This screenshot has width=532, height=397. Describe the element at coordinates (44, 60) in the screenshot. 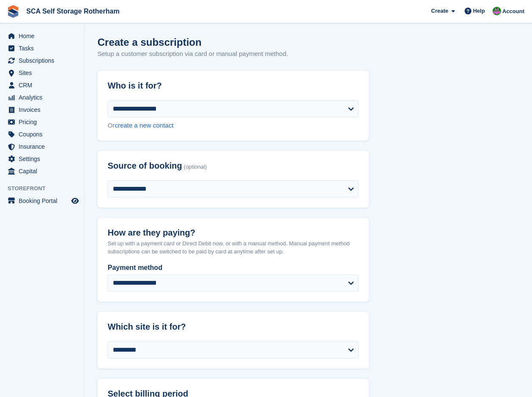

I see `span: Subscriptions` at that location.